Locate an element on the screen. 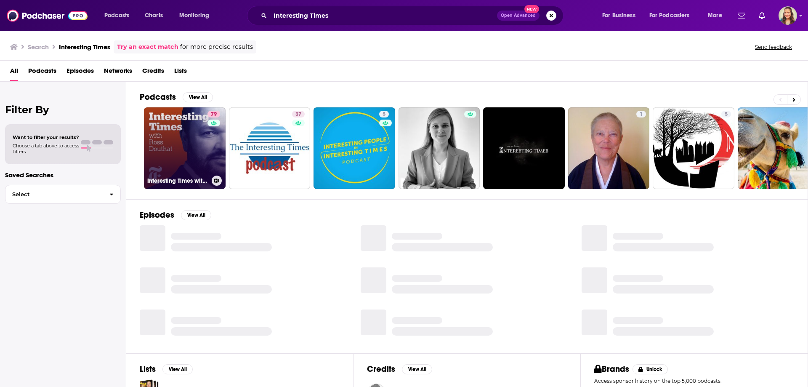  h3: Interesting Times is located at coordinates (85, 47).